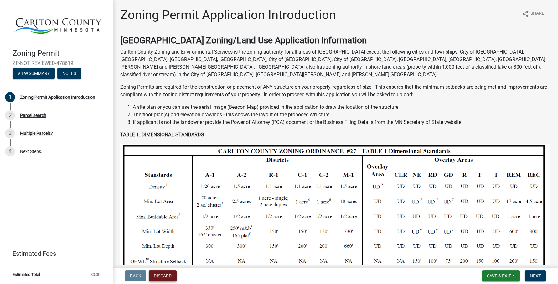  Describe the element at coordinates (54, 253) in the screenshot. I see `a: Estimated Fees` at that location.